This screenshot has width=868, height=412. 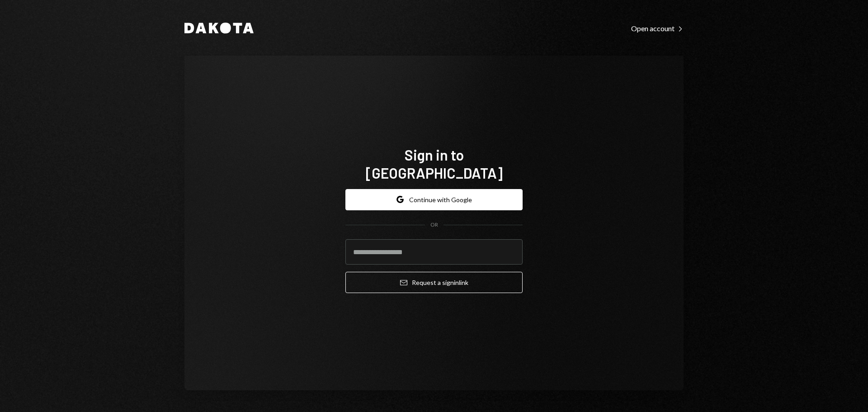 What do you see at coordinates (434, 282) in the screenshot?
I see `button: Request a signinlink` at bounding box center [434, 282].